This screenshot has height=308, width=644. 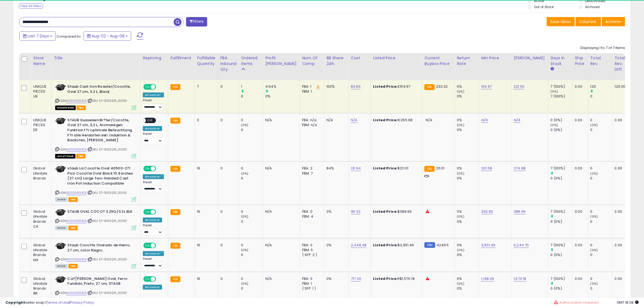 What do you see at coordinates (356, 87) in the screenshot?
I see `a: 83.89` at bounding box center [356, 87].